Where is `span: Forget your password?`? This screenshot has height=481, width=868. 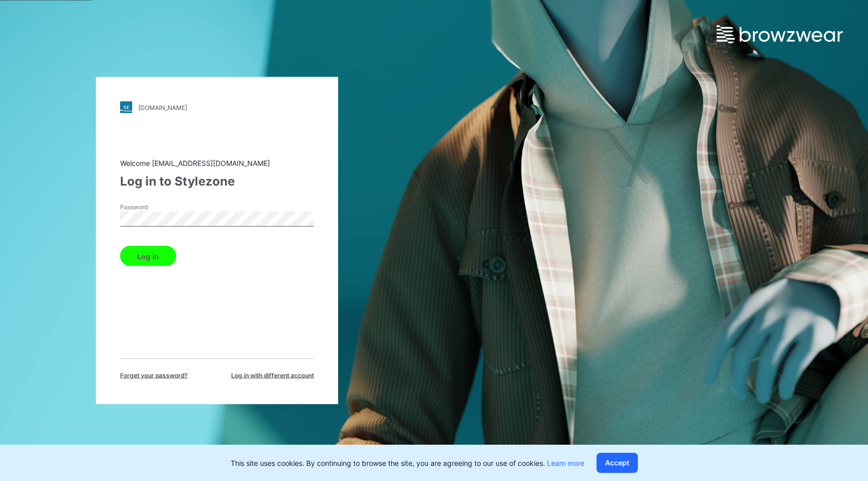
span: Forget your password? is located at coordinates (154, 376).